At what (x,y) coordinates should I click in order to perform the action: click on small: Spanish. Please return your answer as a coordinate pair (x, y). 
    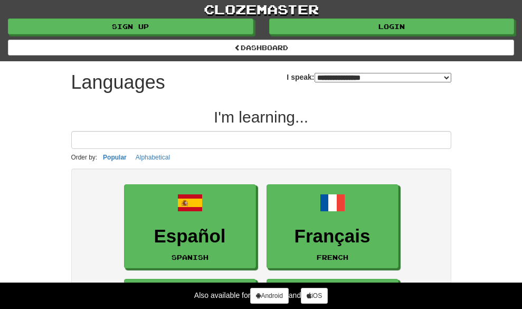
    Looking at the image, I should click on (190, 257).